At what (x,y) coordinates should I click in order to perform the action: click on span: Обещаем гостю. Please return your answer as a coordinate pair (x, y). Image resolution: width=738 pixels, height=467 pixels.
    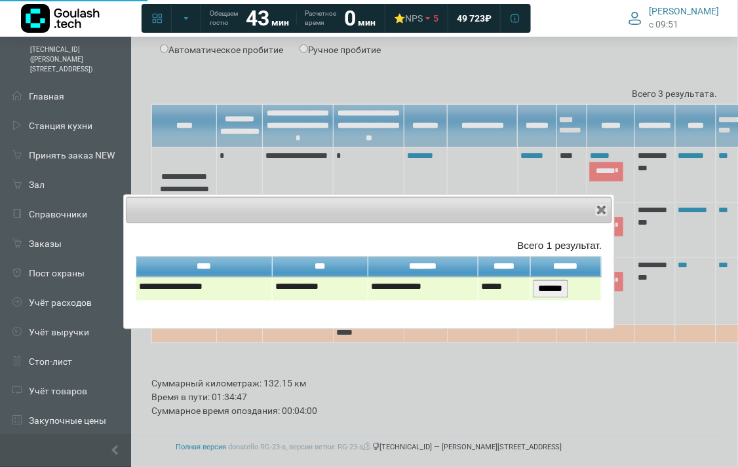
    Looking at the image, I should click on (223, 18).